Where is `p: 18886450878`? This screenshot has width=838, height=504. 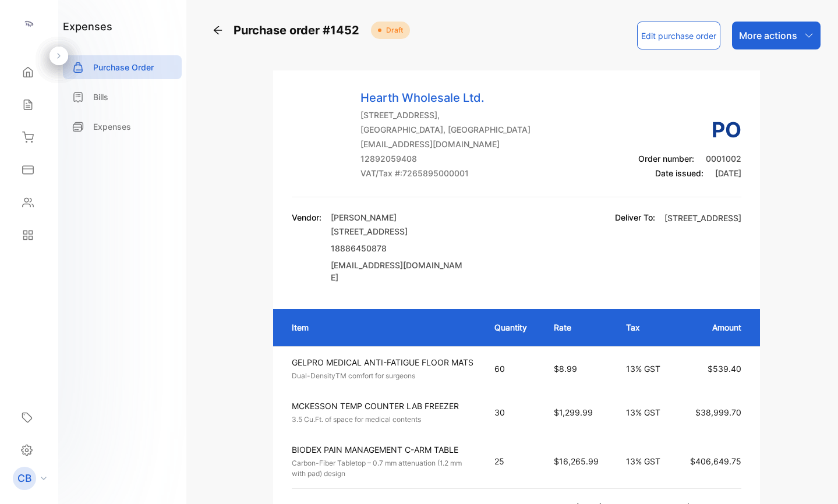 p: 18886450878 is located at coordinates (397, 248).